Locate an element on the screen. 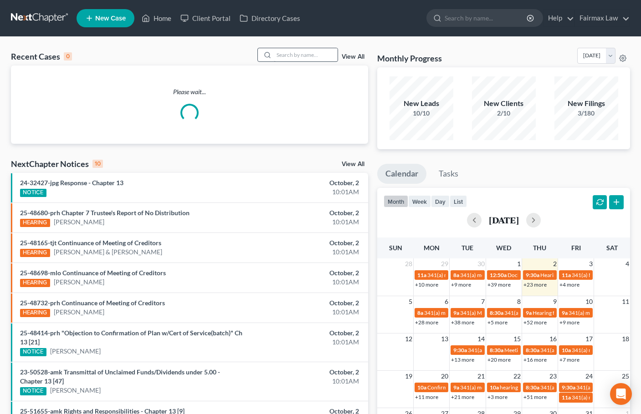  span: 1 is located at coordinates (519, 264).